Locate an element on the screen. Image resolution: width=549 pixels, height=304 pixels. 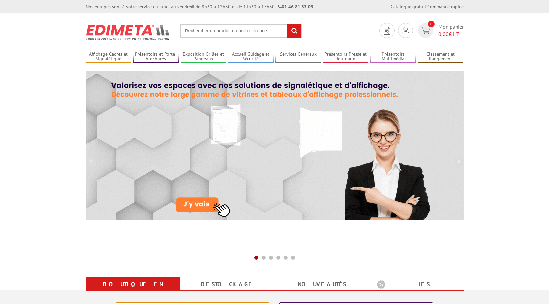
a: nouveautés is located at coordinates (322, 284).